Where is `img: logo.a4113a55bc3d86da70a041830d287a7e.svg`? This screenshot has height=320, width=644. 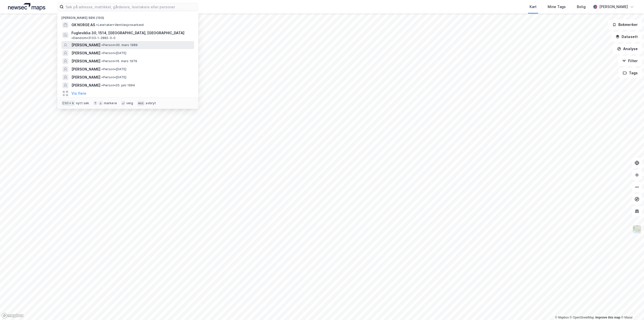
img: logo.a4113a55bc3d86da70a041830d287a7e.svg is located at coordinates (27, 7).